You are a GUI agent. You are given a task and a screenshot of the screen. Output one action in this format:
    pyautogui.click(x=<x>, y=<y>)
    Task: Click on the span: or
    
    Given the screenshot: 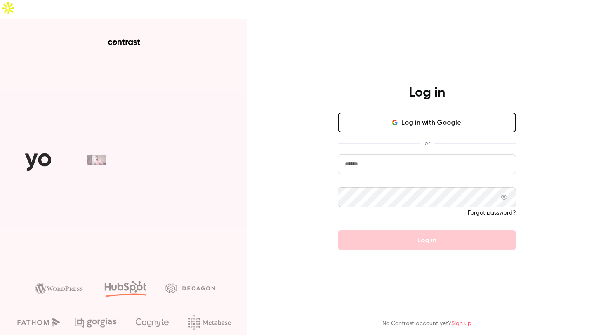 What is the action you would take?
    pyautogui.click(x=427, y=143)
    